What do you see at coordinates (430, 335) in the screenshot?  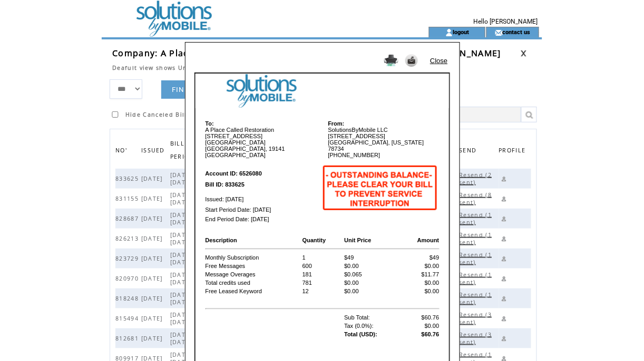 I see `b: $60.76` at bounding box center [430, 335].